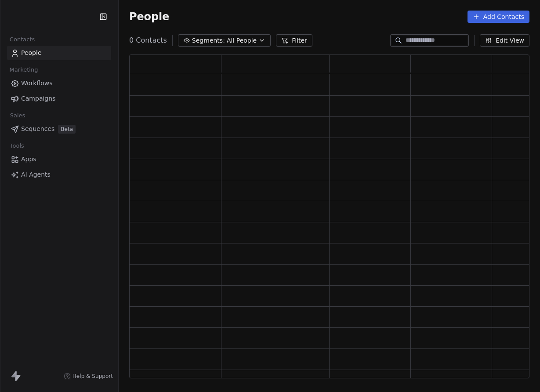 Image resolution: width=540 pixels, height=392 pixels. Describe the element at coordinates (93, 376) in the screenshot. I see `span: Help & Support` at that location.